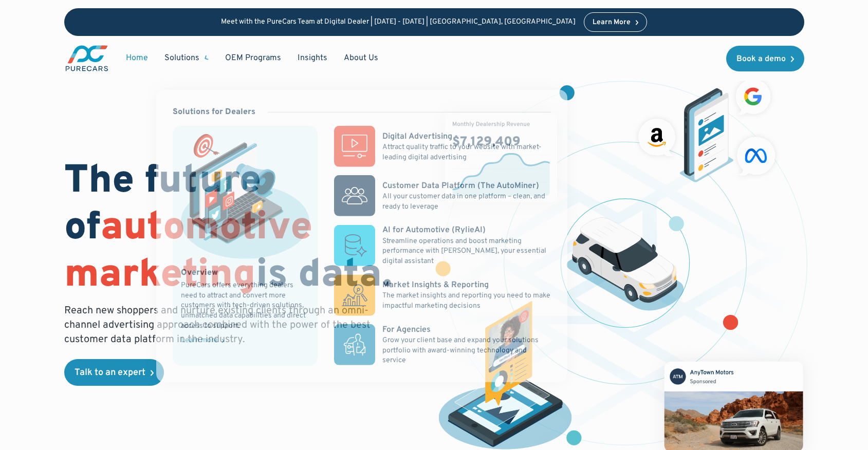 The width and height of the screenshot is (868, 450). Describe the element at coordinates (245, 246) in the screenshot. I see `a: marketing illustration showing social media channels and campaignsOverviewPureCars offers everyth...` at that location.